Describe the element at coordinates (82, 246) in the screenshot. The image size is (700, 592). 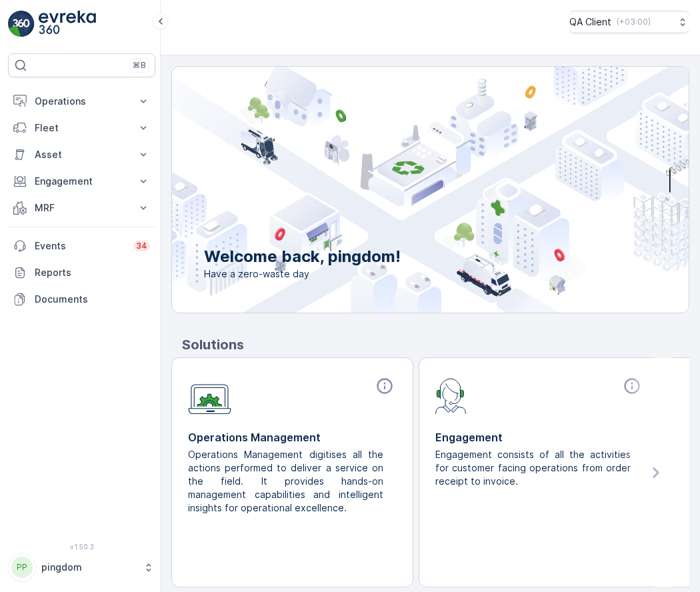
I see `a: Events34` at that location.